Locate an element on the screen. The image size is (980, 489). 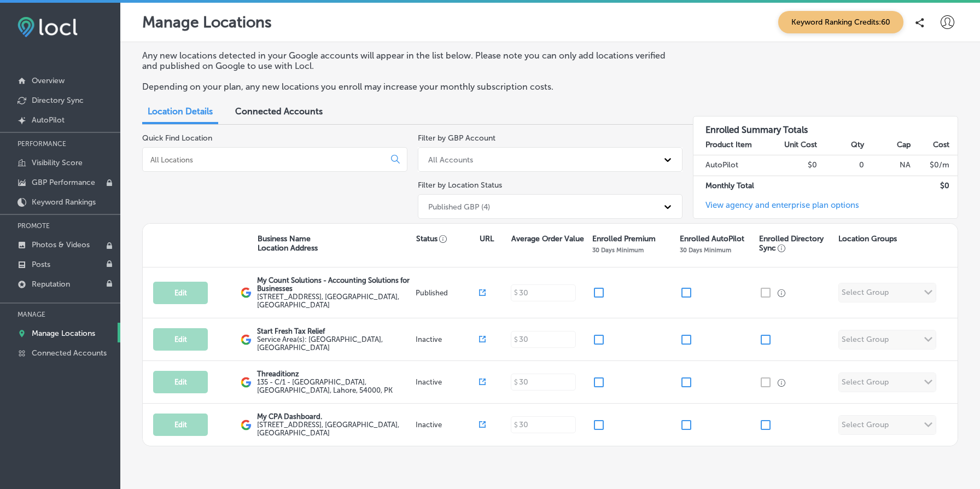
p: URL is located at coordinates (487, 239).